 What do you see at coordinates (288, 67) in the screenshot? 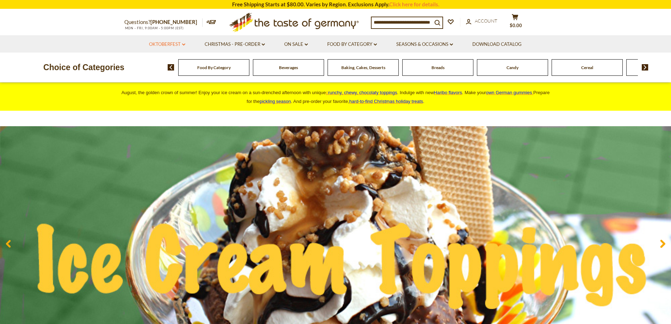
I see `span: Beverages` at bounding box center [288, 67].